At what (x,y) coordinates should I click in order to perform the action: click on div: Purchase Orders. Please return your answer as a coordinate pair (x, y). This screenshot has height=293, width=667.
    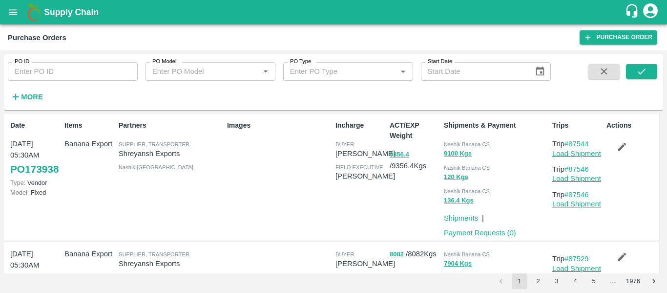
    Looking at the image, I should click on (37, 38).